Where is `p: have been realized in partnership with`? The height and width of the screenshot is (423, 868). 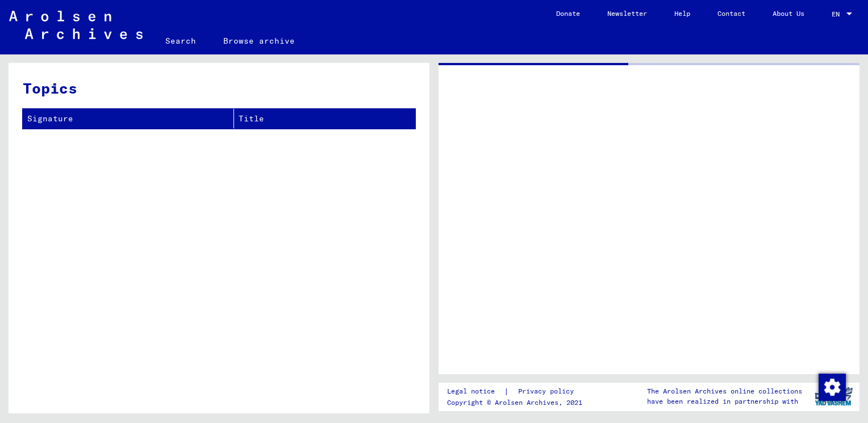
p: have been realized in partnership with is located at coordinates (724, 402).